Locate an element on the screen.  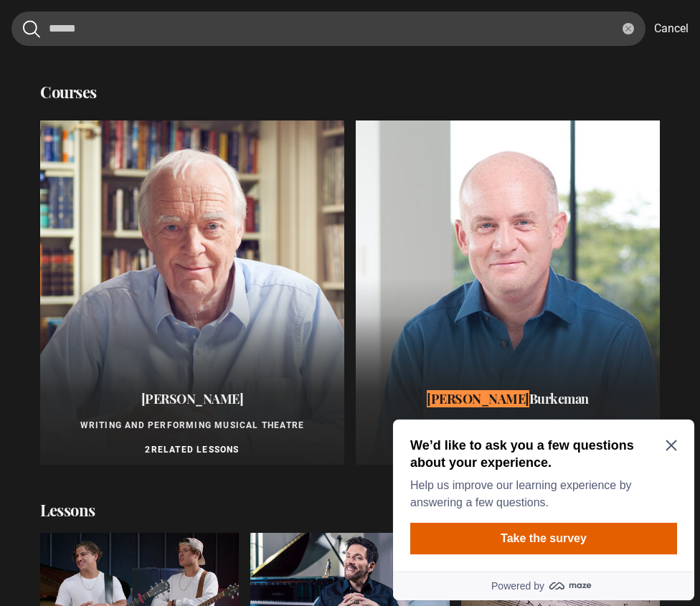
h2: Lessons is located at coordinates (350, 510).